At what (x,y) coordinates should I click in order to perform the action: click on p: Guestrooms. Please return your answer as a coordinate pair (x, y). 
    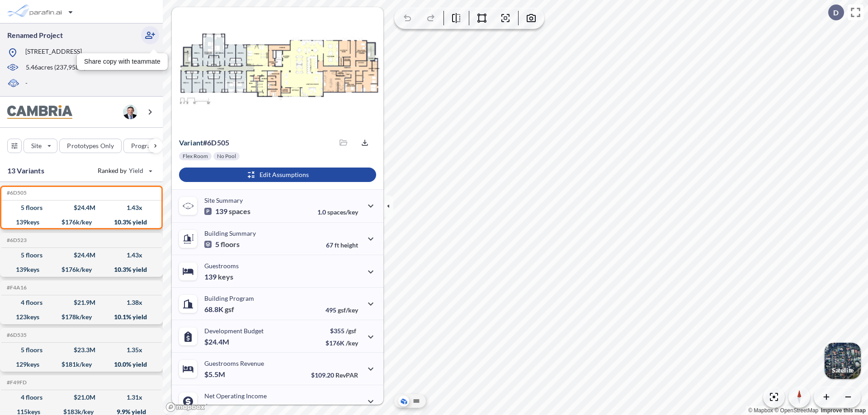
    Looking at the image, I should click on (221, 266).